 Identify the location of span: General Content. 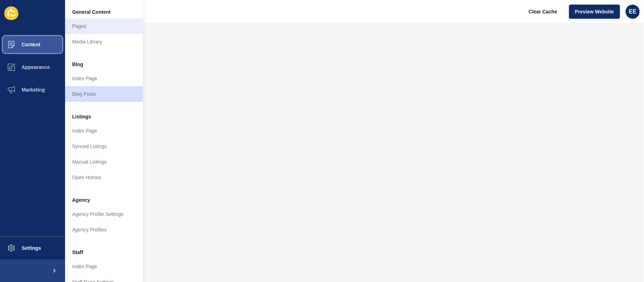
(91, 12).